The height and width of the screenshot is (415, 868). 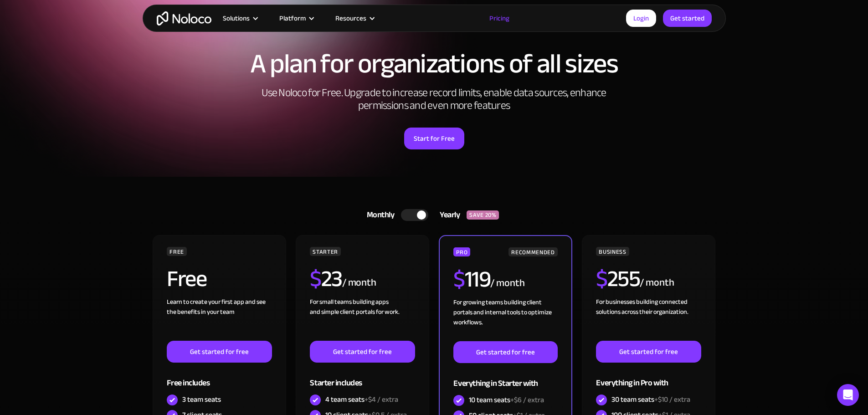 I want to click on h2: 255, so click(x=617, y=279).